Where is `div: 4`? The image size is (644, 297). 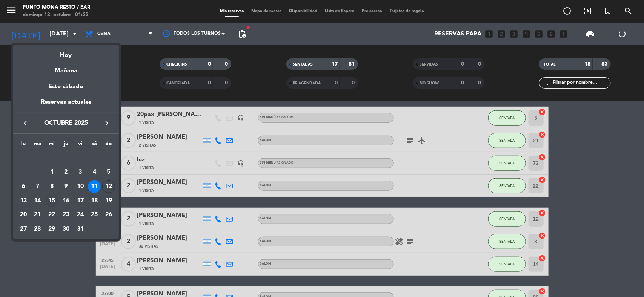 div: 4 is located at coordinates (95, 172).